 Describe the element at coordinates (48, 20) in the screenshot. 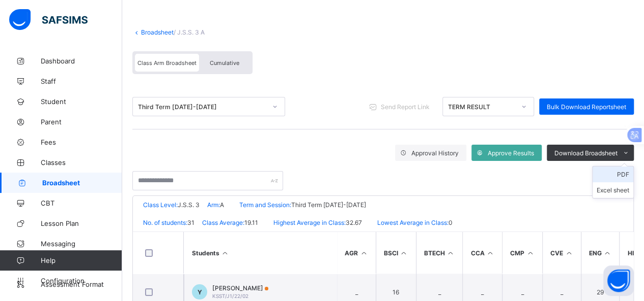

I see `img: safsims` at that location.